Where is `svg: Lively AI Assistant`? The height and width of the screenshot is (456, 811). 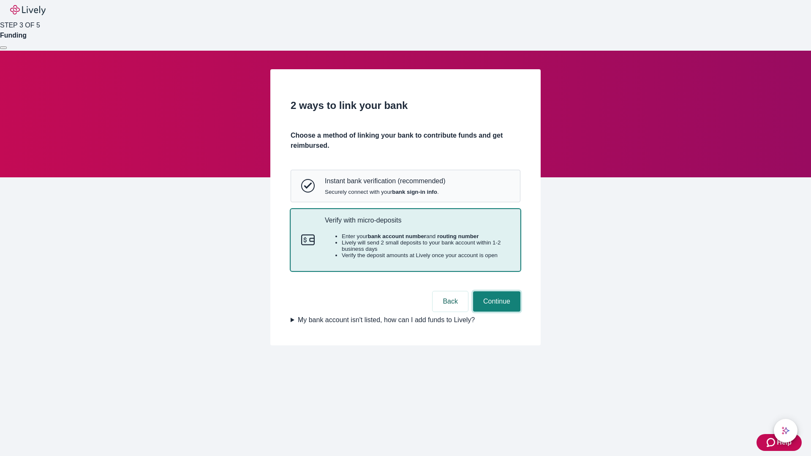 svg: Lively AI Assistant is located at coordinates (786, 431).